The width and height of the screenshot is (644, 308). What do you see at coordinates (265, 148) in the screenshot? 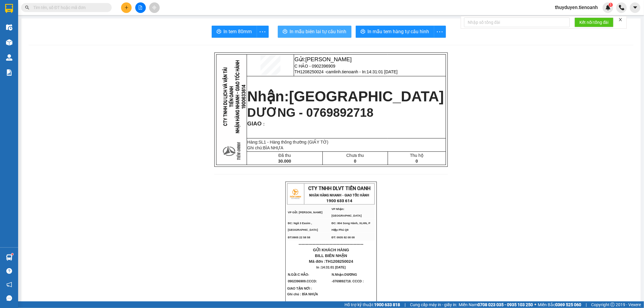
I see `span: Ghi chú:` at bounding box center [265, 148].